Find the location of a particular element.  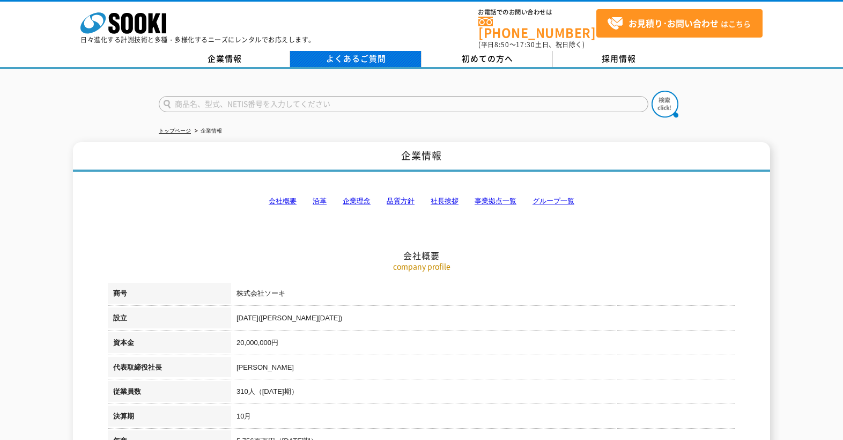

a: 初めての方へ is located at coordinates (487, 59).